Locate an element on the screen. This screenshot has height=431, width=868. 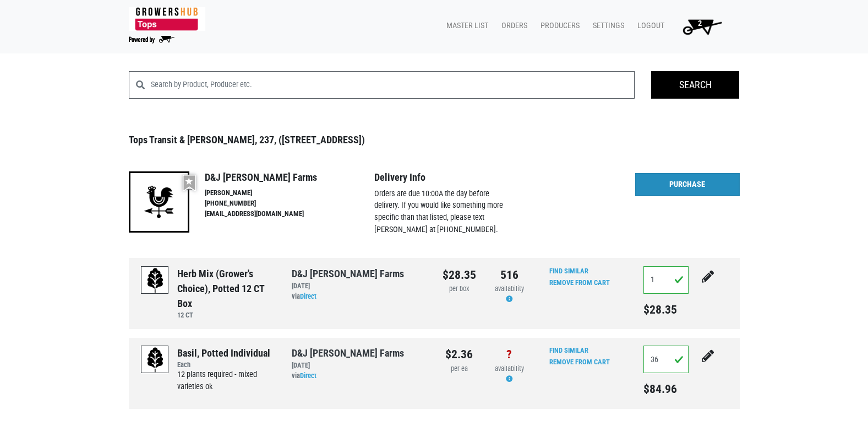
img: Cart is located at coordinates (702, 27).